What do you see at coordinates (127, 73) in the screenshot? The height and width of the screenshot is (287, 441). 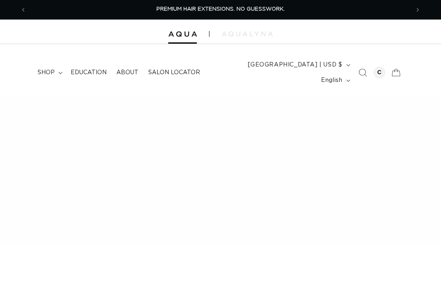 I see `span: About` at bounding box center [127, 73].